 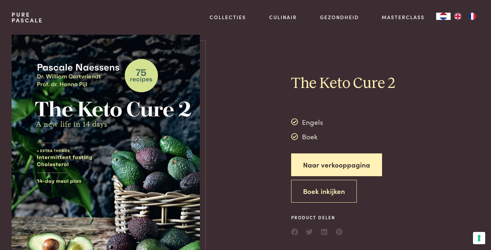 I want to click on button: Uw voorkeuren voor toestemming voor trackingtechnologieën, so click(x=480, y=238).